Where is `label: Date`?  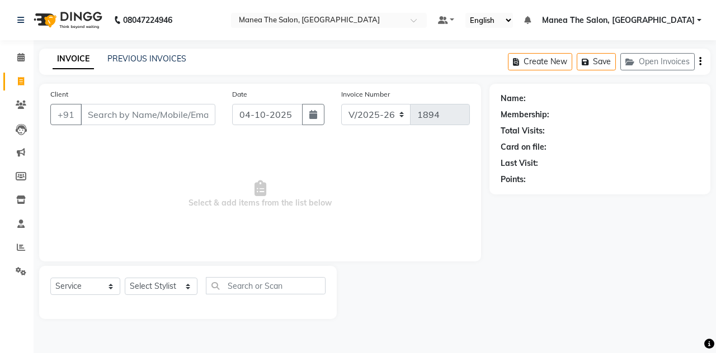 label: Date is located at coordinates (239, 95).